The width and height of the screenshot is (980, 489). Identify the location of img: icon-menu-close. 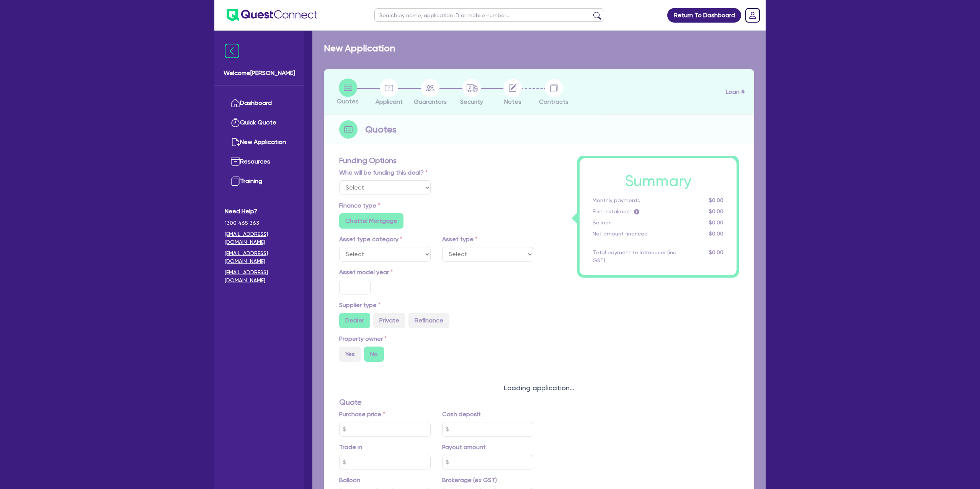
(232, 51).